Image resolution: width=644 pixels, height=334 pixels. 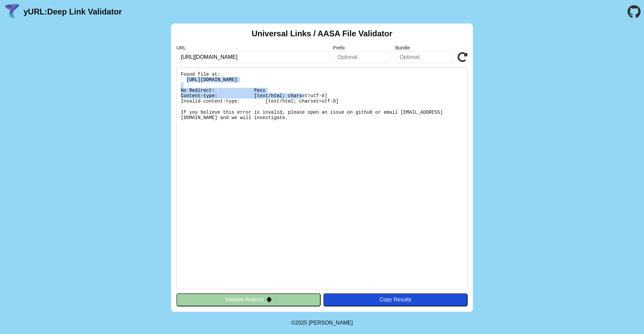 What do you see at coordinates (425, 48) in the screenshot?
I see `label: Bundle` at bounding box center [425, 48].